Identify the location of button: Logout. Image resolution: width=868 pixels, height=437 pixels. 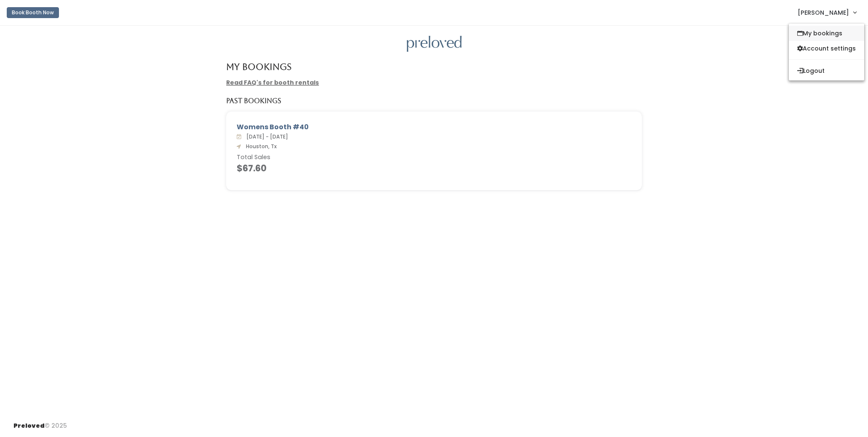
(826, 71).